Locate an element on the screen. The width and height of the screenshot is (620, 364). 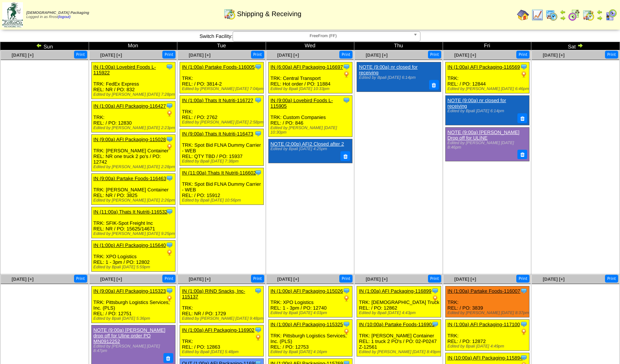
span: FreeFrom (FF) is located at coordinates (323, 36).